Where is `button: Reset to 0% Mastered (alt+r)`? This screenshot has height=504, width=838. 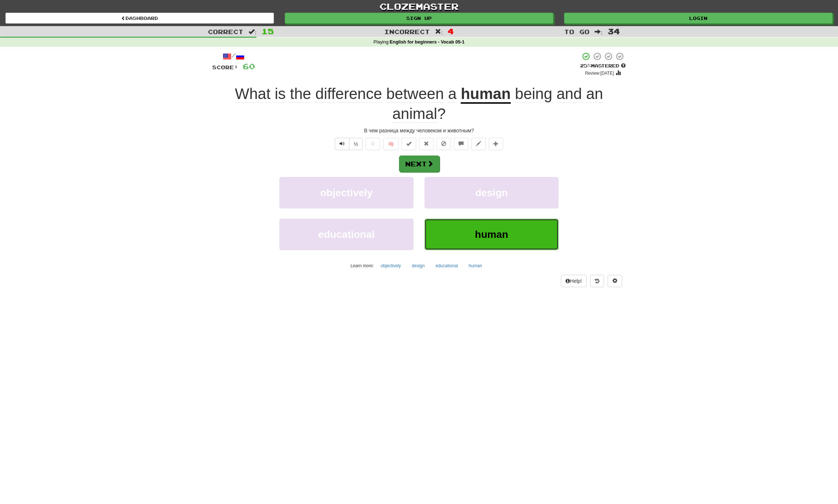
button: Reset to 0% Mastered (alt+r) is located at coordinates (426, 144).